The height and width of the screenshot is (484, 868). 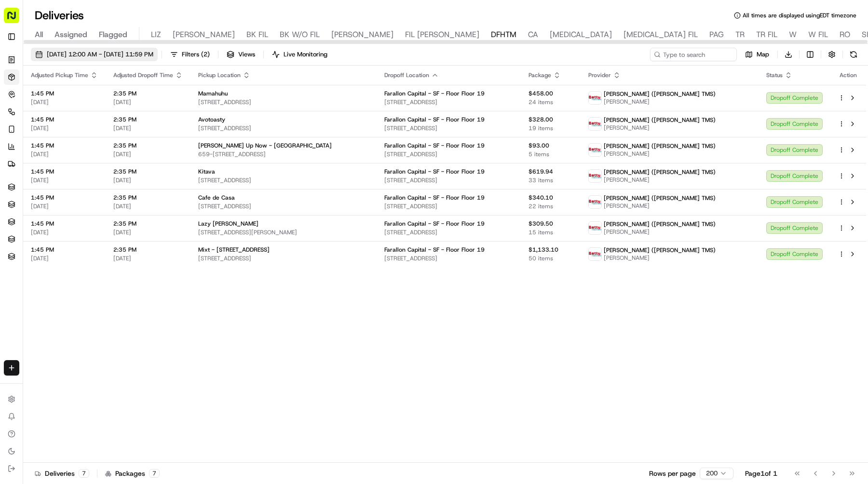 What do you see at coordinates (132, 474) in the screenshot?
I see `div: Packages` at bounding box center [132, 474].